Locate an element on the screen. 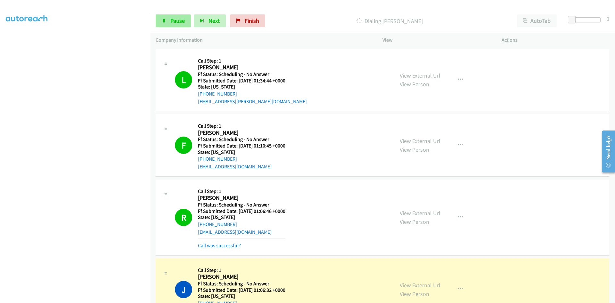 The height and width of the screenshot is (303, 615). h1: L is located at coordinates (183, 80).